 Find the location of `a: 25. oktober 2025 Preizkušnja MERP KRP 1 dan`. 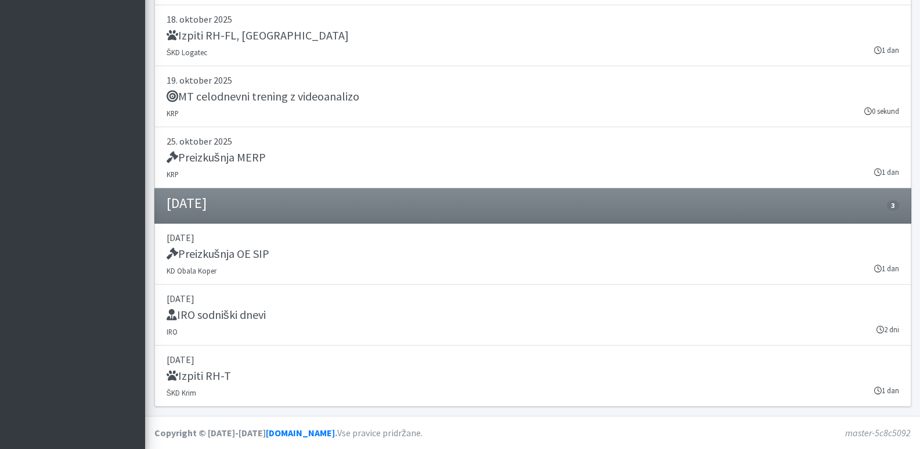

a: 25. oktober 2025 Preizkušnja MERP KRP 1 dan is located at coordinates (533, 157).